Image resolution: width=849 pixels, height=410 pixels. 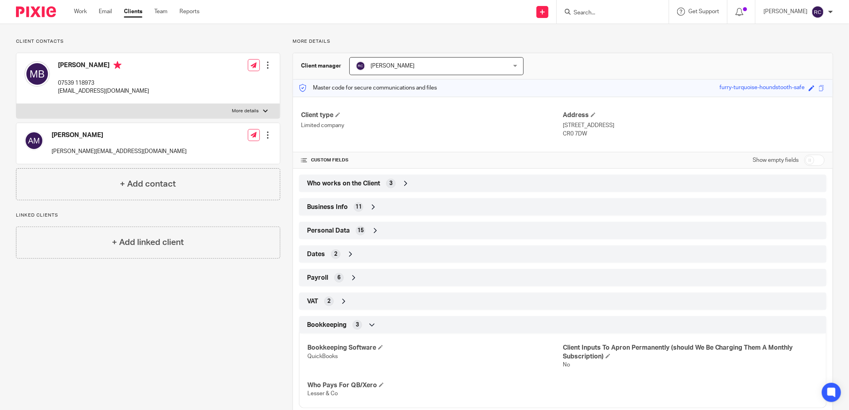 I want to click on p: Limited company, so click(x=432, y=126).